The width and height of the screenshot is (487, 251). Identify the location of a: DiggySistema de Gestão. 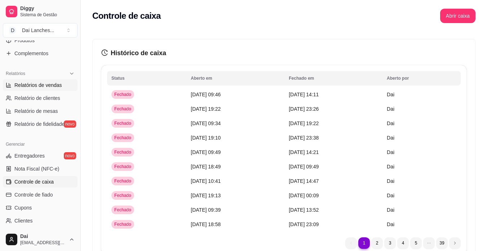
(40, 12).